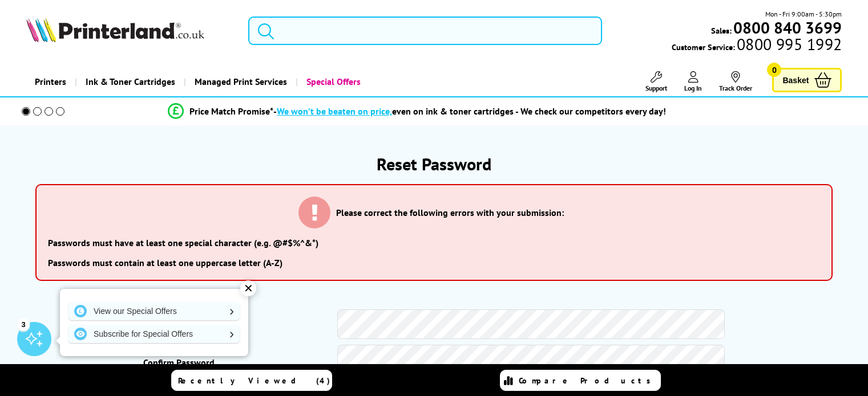 The height and width of the screenshot is (396, 868). What do you see at coordinates (803, 14) in the screenshot?
I see `span: Mon - Fri 9:00am - 5:30pm` at bounding box center [803, 14].